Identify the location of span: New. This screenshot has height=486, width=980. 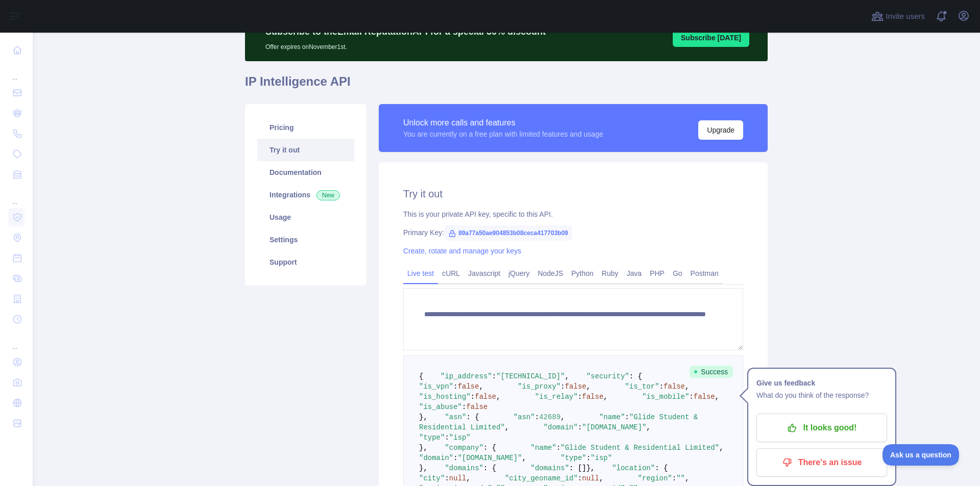
(328, 196).